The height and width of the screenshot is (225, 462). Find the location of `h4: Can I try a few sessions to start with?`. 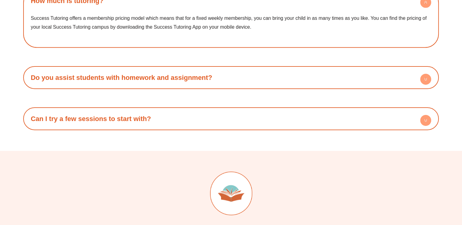

h4: Can I try a few sessions to start with? is located at coordinates (231, 119).